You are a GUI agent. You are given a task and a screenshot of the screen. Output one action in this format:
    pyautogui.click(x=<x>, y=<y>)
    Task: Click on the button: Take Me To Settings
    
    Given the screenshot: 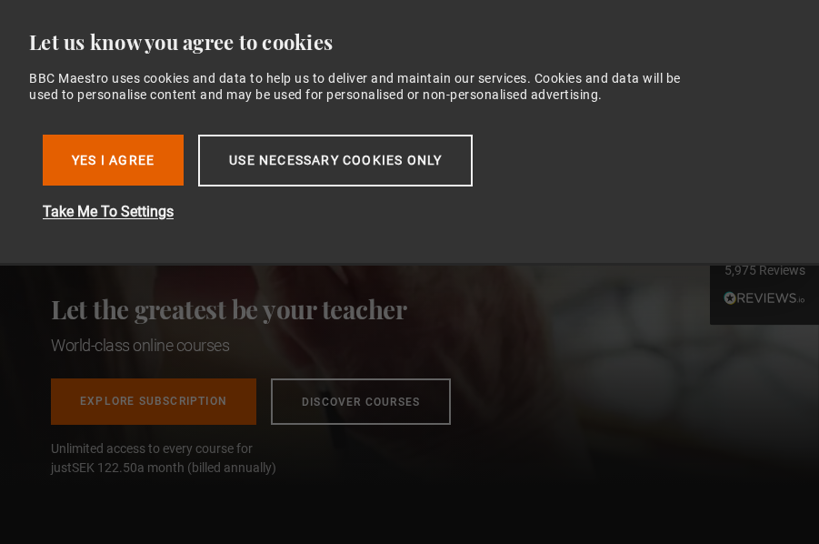 What is the action you would take?
    pyautogui.click(x=334, y=212)
    